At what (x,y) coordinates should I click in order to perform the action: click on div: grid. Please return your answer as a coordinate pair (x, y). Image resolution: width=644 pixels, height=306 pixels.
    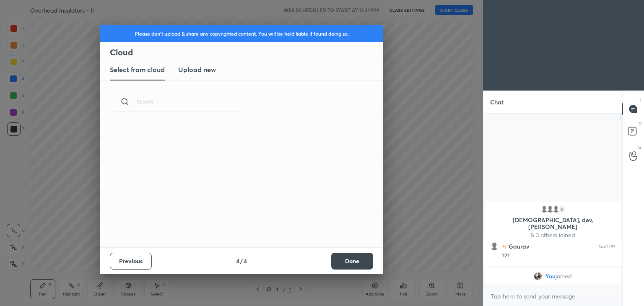
    Looking at the image, I should click on (553, 243).